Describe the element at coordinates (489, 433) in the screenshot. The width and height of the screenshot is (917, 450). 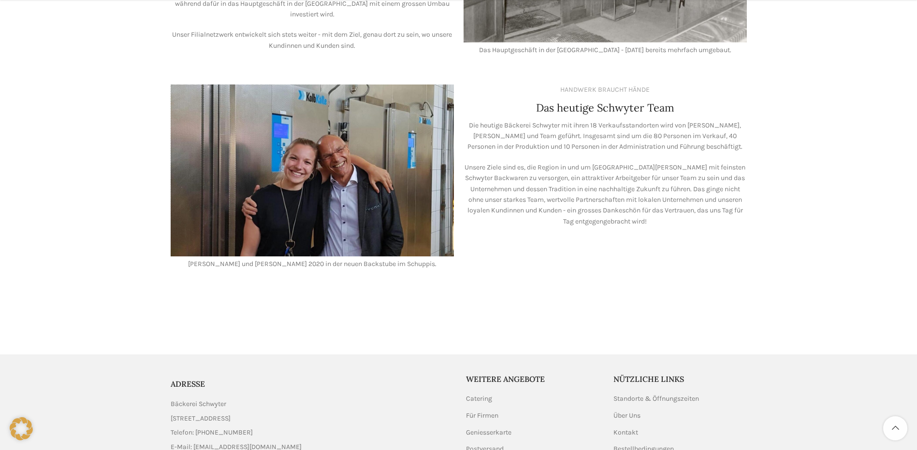
I see `a: Geniesserkarte` at that location.